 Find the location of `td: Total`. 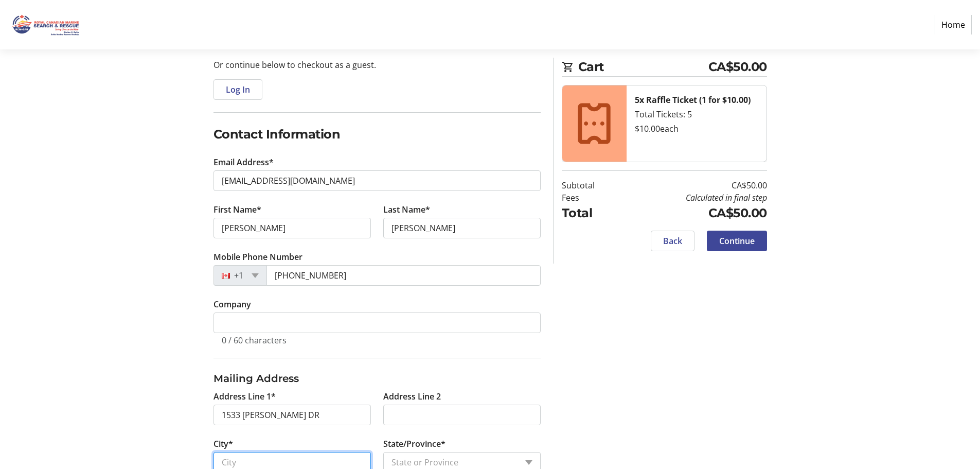

td: Total is located at coordinates (591, 213).